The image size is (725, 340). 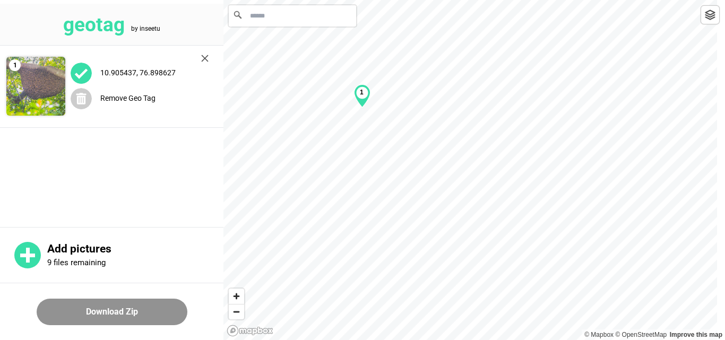 I want to click on div: Map marker, so click(x=362, y=96).